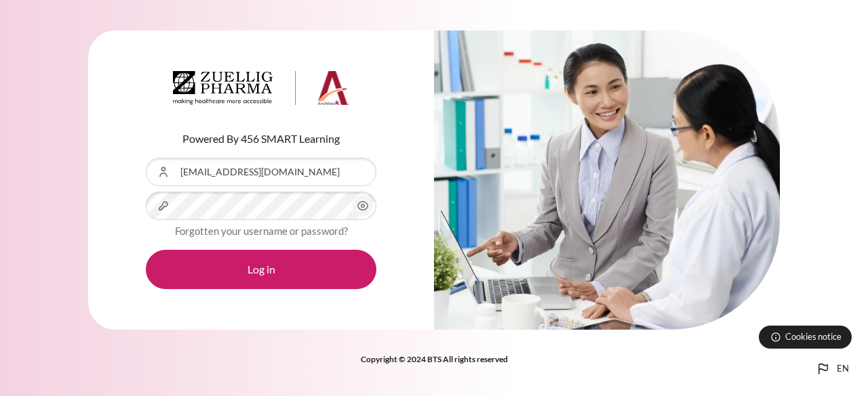  I want to click on a: Forgotten your username or password?, so click(261, 231).